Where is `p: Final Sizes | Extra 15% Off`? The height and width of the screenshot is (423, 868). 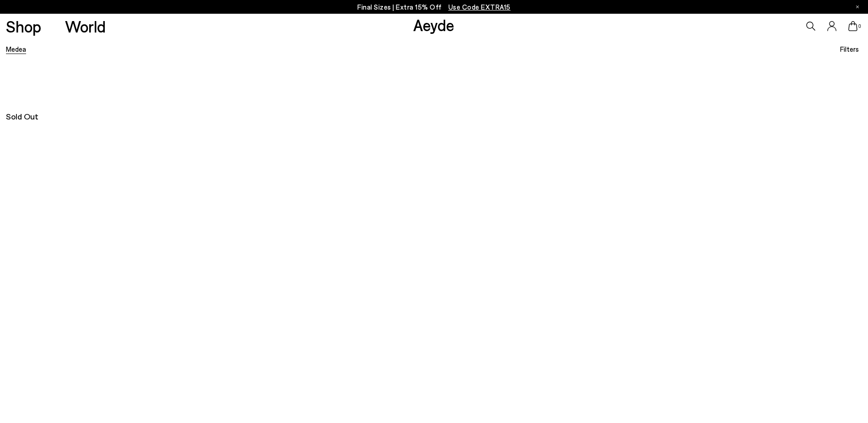
p: Final Sizes | Extra 15% Off is located at coordinates (434, 7).